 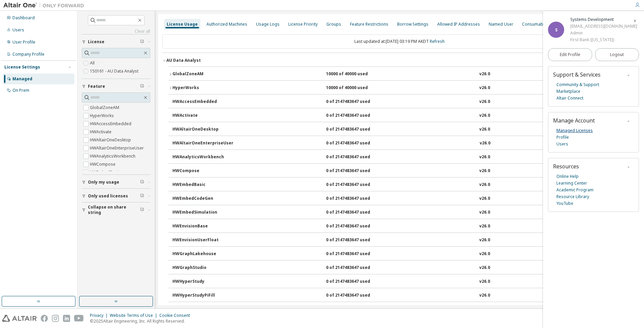 What do you see at coordinates (114, 210) in the screenshot?
I see `span: Collapse on share string` at bounding box center [114, 210].